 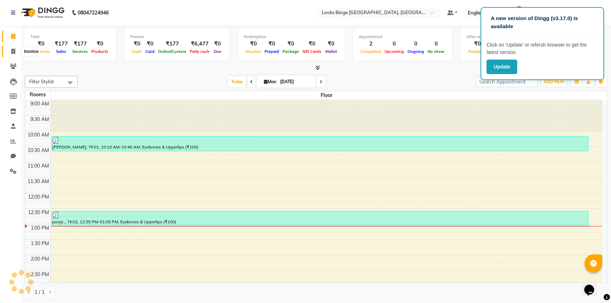 What do you see at coordinates (40, 119) in the screenshot?
I see `div: 9:30 AM` at bounding box center [40, 119].